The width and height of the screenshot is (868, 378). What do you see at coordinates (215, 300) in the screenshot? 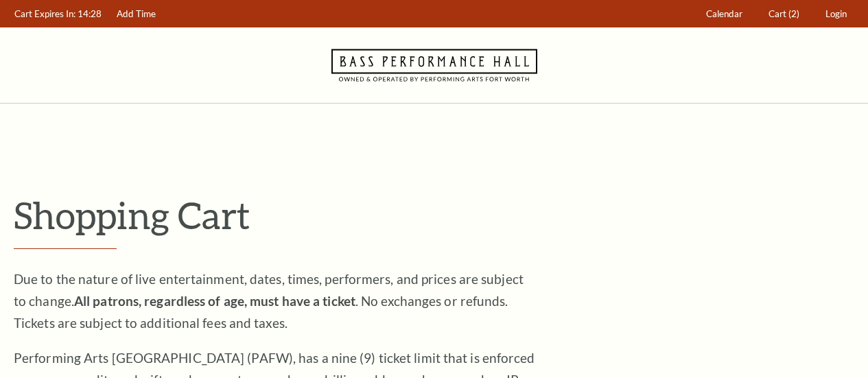
I see `strong: All patrons, regardless of age, must have a ticket` at bounding box center [215, 300].